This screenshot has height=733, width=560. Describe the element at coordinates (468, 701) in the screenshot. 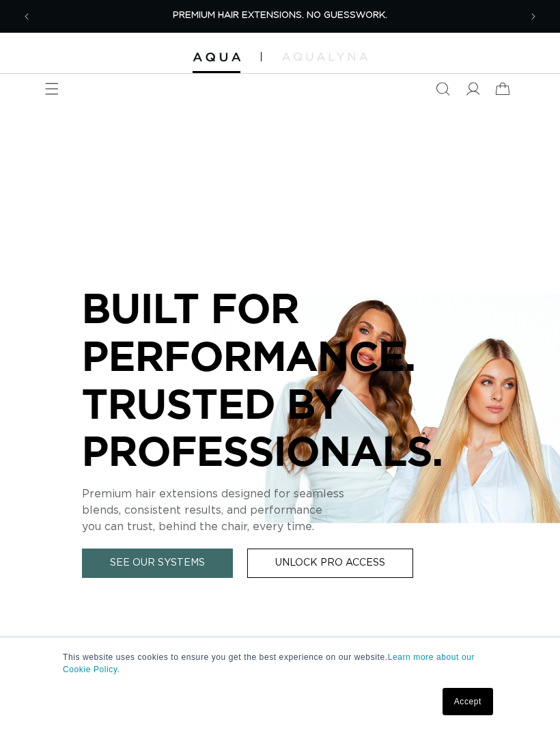

I see `a: Accept` at that location.